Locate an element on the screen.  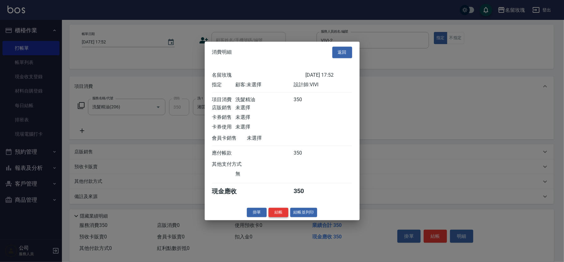
div: 名留玫瑰 is located at coordinates (259, 75).